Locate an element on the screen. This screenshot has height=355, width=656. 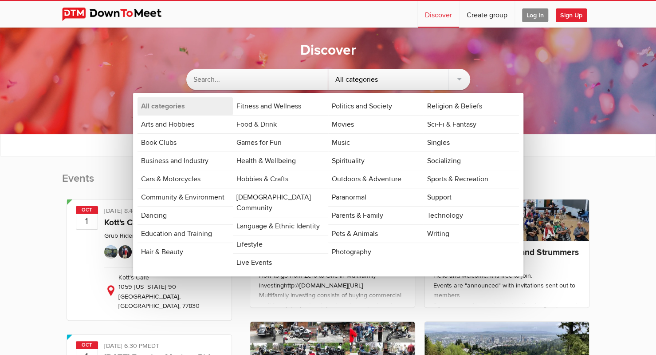
a: Outdoors & Adventure is located at coordinates (376, 179).